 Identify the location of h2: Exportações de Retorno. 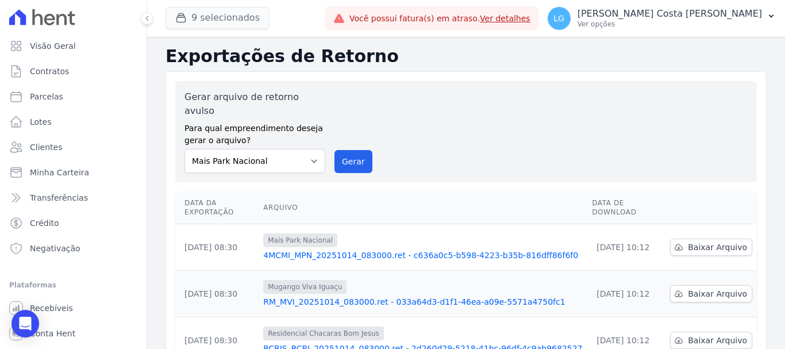
(466, 56).